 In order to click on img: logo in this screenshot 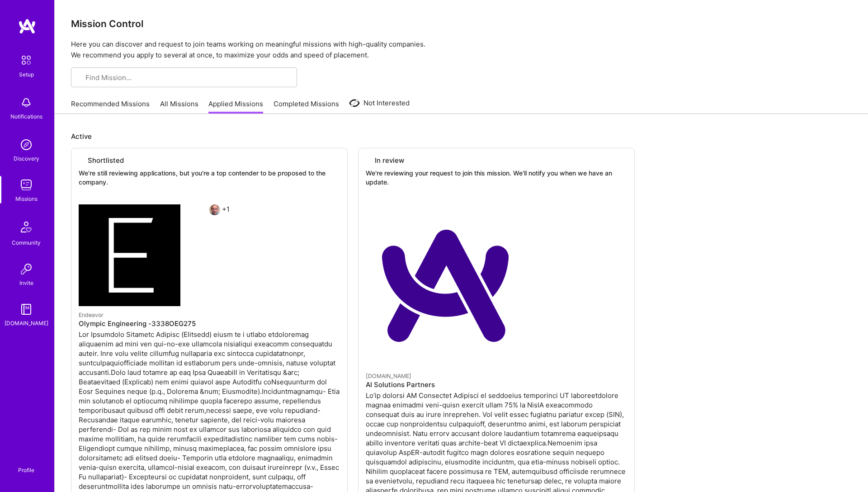, I will do `click(27, 26)`.